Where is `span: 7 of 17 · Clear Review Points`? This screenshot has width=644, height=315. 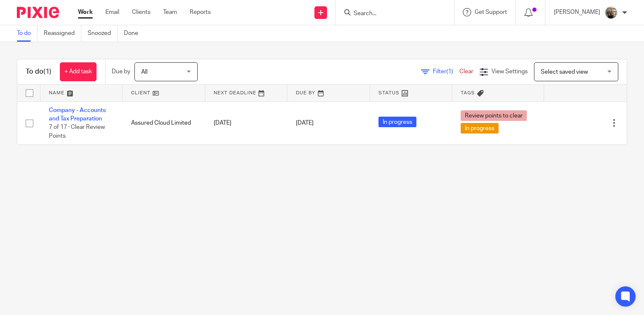 span: 7 of 17 · Clear Review Points is located at coordinates (77, 131).